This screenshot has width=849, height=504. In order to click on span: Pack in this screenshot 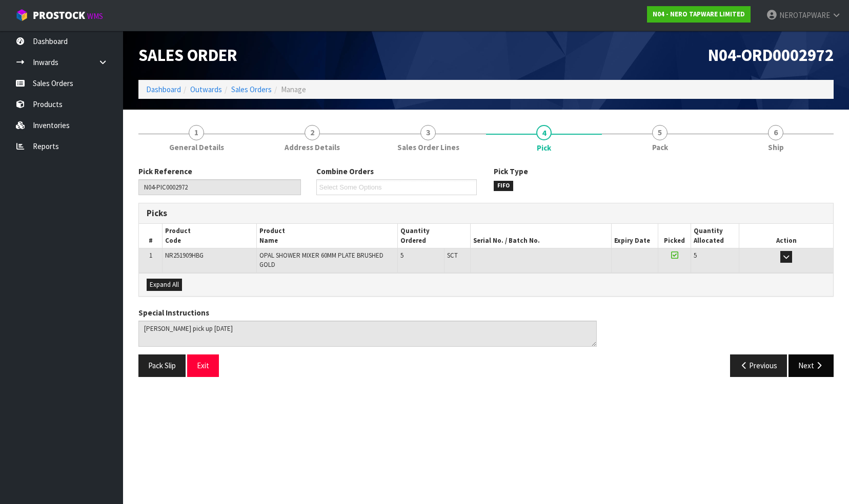, I will do `click(660, 147)`.